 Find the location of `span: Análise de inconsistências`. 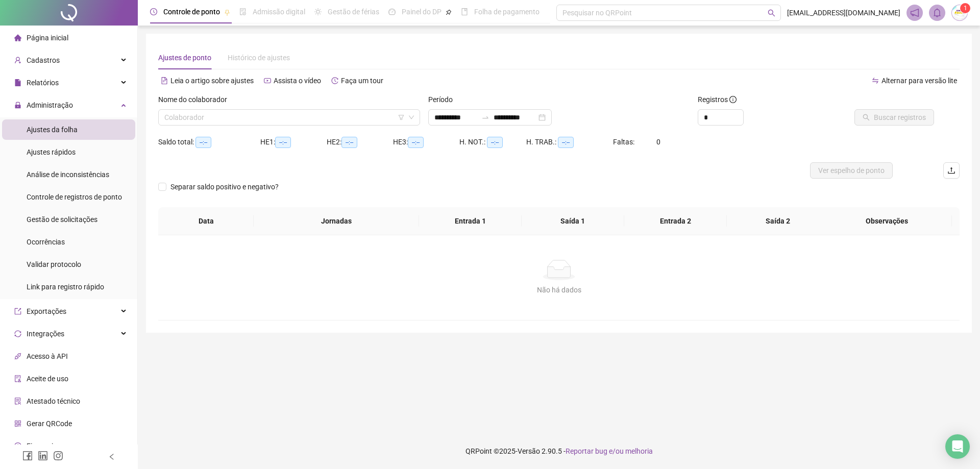

span: Análise de inconsistências is located at coordinates (68, 174).